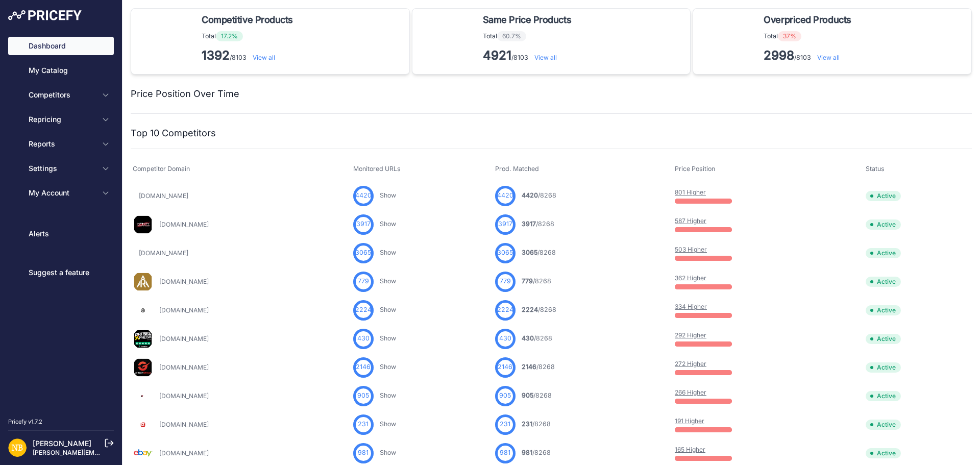 This screenshot has width=980, height=465. Describe the element at coordinates (691, 334) in the screenshot. I see `a: 292 Higher` at that location.